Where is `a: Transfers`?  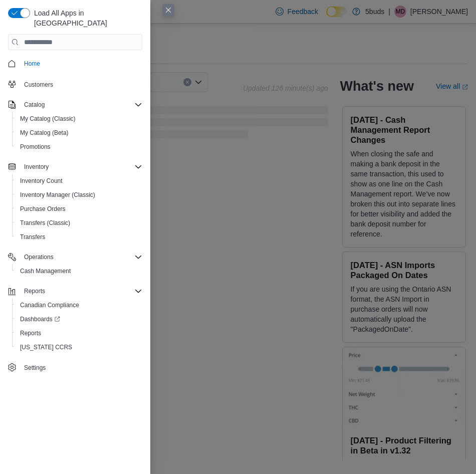 a: Transfers is located at coordinates (33, 237).